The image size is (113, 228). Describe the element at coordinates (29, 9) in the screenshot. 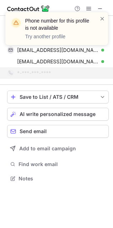

I see `img: ContactOut v5.3.10` at that location.